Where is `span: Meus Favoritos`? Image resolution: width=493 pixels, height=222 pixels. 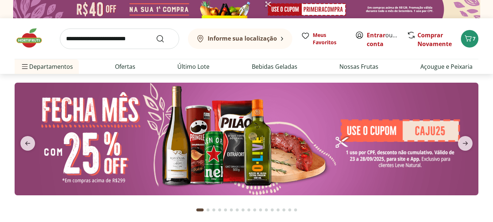 span: Meus Favoritos is located at coordinates (330, 39).